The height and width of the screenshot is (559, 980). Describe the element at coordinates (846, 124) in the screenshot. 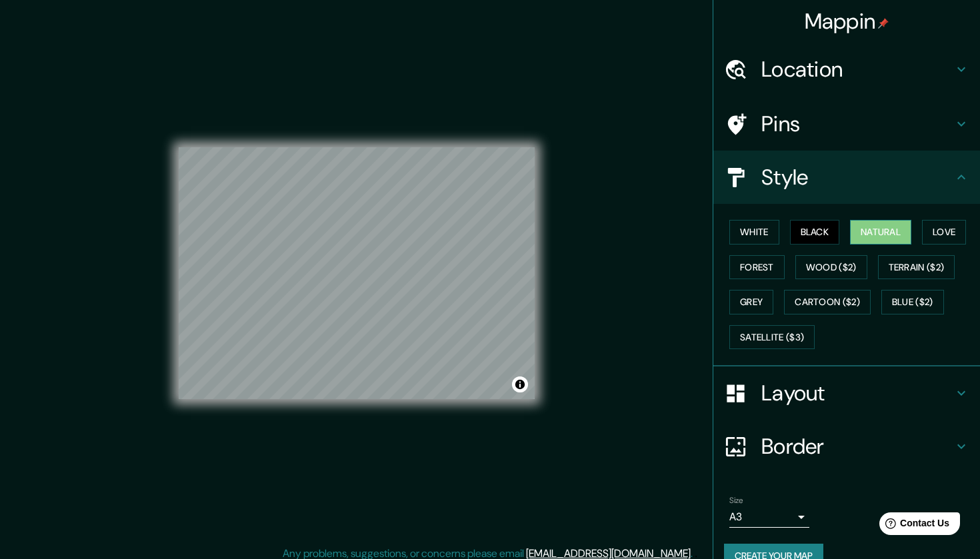

I see `div: Pins` at that location.